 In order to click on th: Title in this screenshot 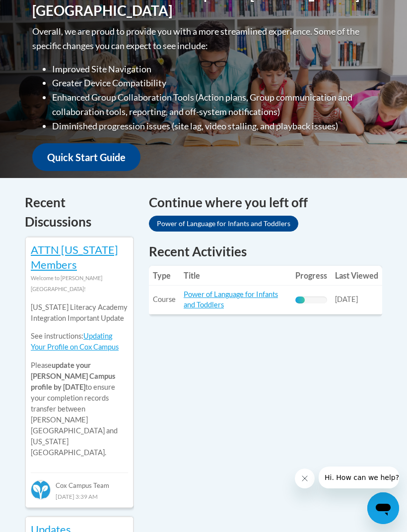, I will do `click(235, 276)`.